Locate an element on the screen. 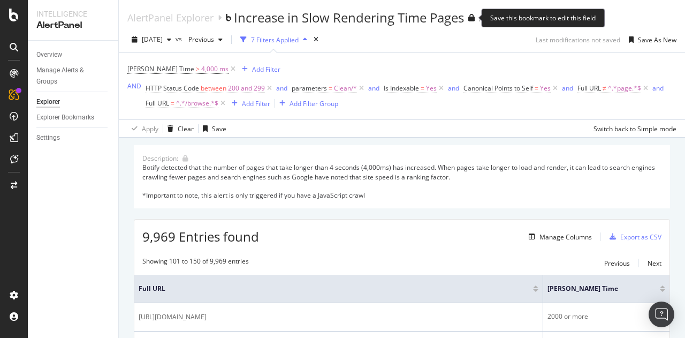  button: 7 Filters Applied is located at coordinates (273, 40).